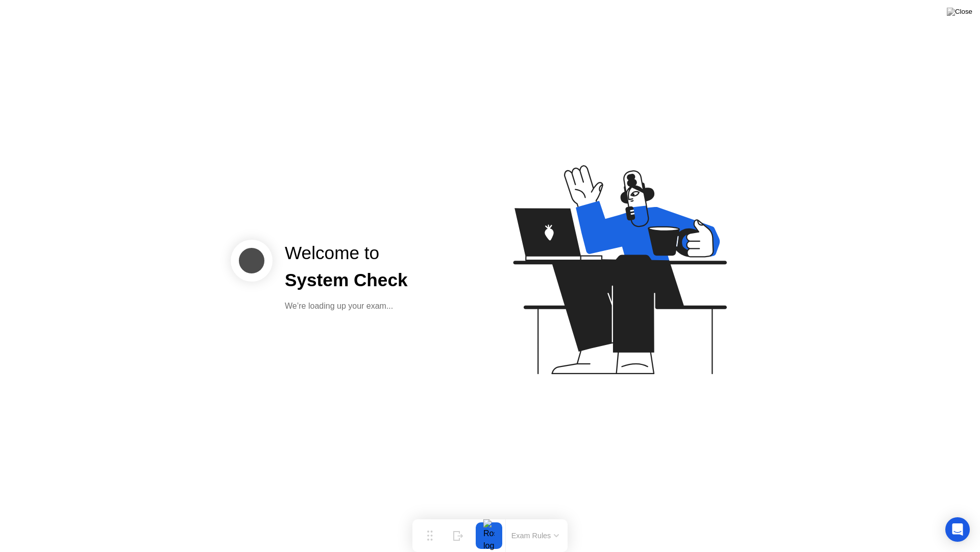 Image resolution: width=980 pixels, height=552 pixels. I want to click on div: We’re loading up your exam..., so click(346, 306).